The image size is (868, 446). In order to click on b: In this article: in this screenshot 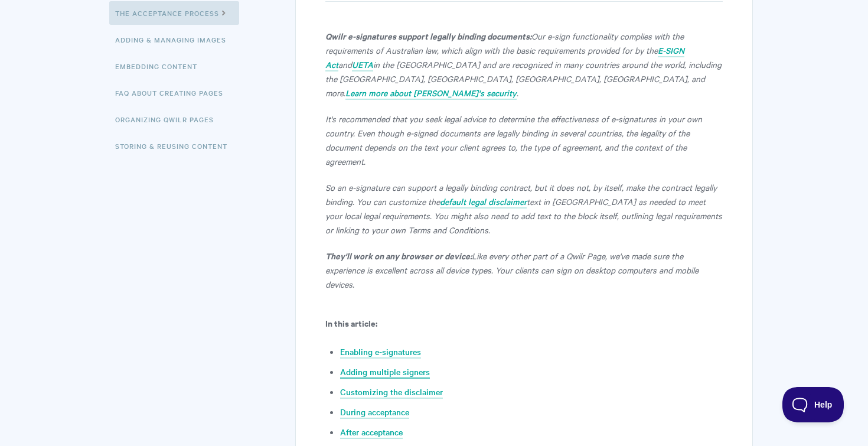, I will do `click(351, 323)`.